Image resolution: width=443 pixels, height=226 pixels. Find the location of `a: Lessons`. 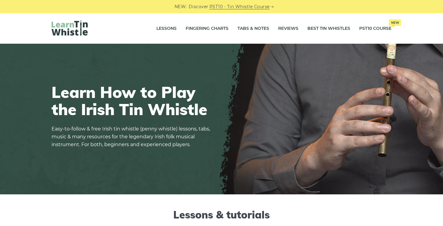

a: Lessons is located at coordinates (166, 29).